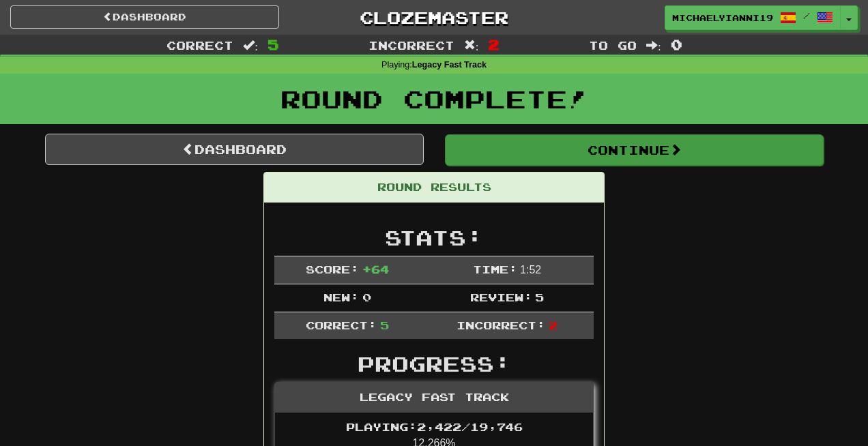 Image resolution: width=868 pixels, height=446 pixels. I want to click on span: To go, so click(613, 45).